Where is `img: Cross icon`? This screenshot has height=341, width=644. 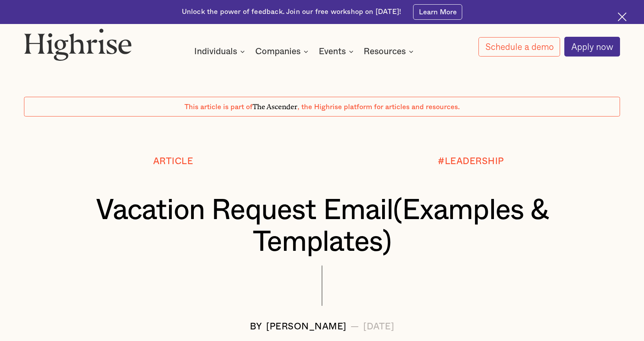 img: Cross icon is located at coordinates (622, 17).